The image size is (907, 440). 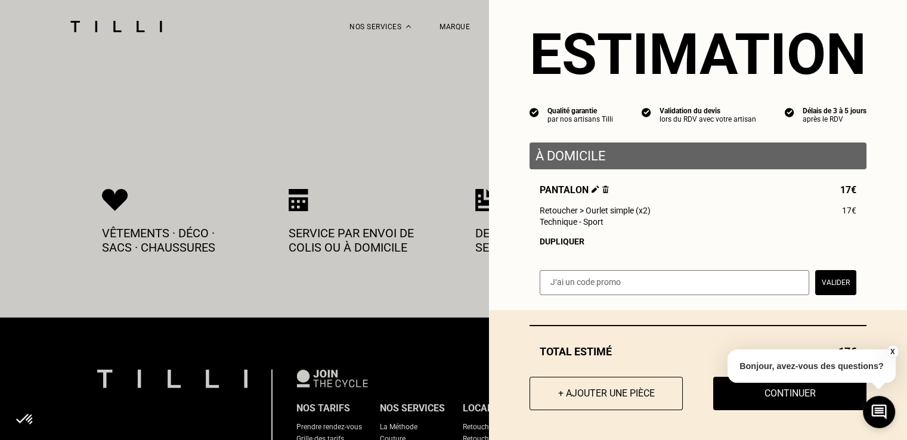 I want to click on button: + Ajouter une pièce, so click(x=606, y=394).